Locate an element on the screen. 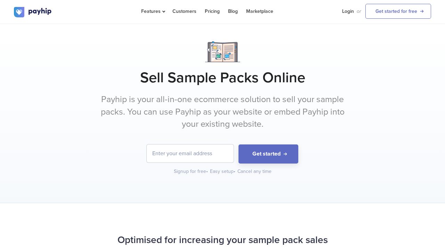  h1: Sell Sample Packs Online is located at coordinates (222, 78).